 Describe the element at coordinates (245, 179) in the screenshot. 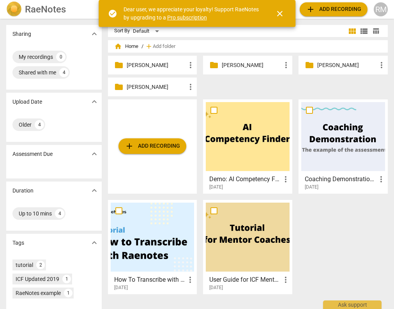

I see `h3: Demo: AI Competency Finder` at that location.